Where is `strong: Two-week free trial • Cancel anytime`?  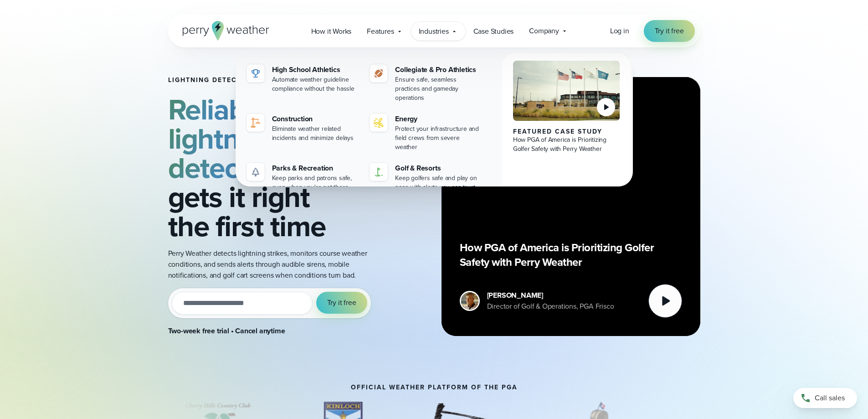 strong: Two-week free trial • Cancel anytime is located at coordinates (227, 331).